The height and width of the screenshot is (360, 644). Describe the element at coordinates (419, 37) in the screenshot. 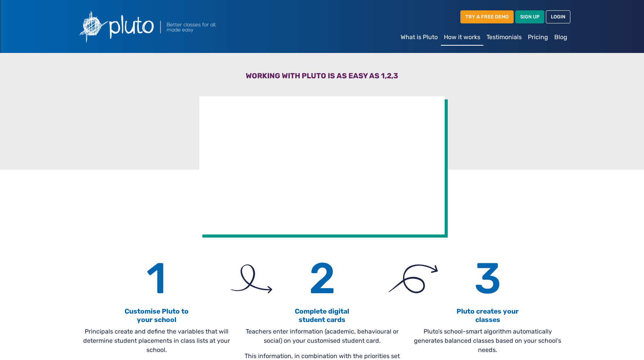

I see `a: What is Pluto` at that location.